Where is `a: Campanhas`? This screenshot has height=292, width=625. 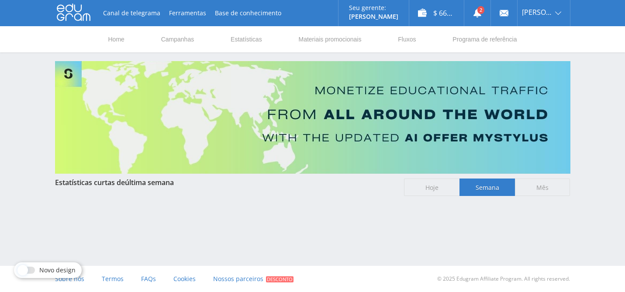 a: Campanhas is located at coordinates (178, 39).